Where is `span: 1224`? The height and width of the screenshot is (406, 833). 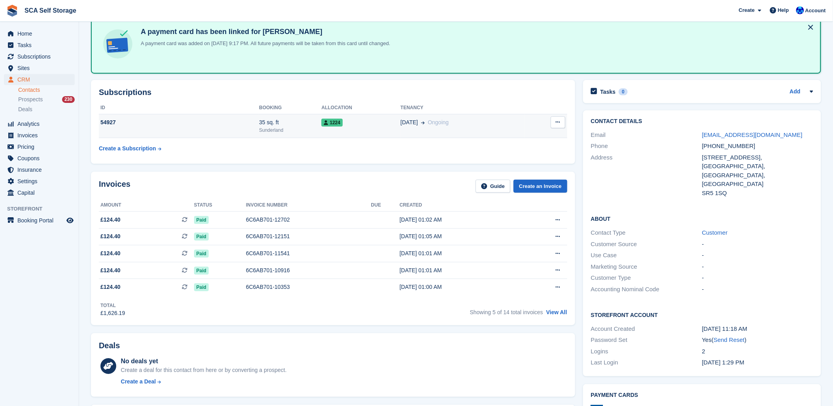 span: 1224 is located at coordinates (332, 123).